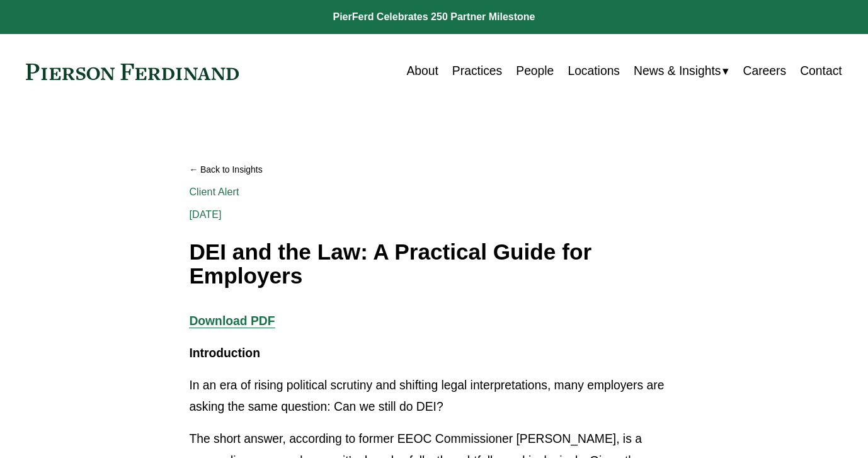 The image size is (868, 458). I want to click on a: Careers, so click(764, 71).